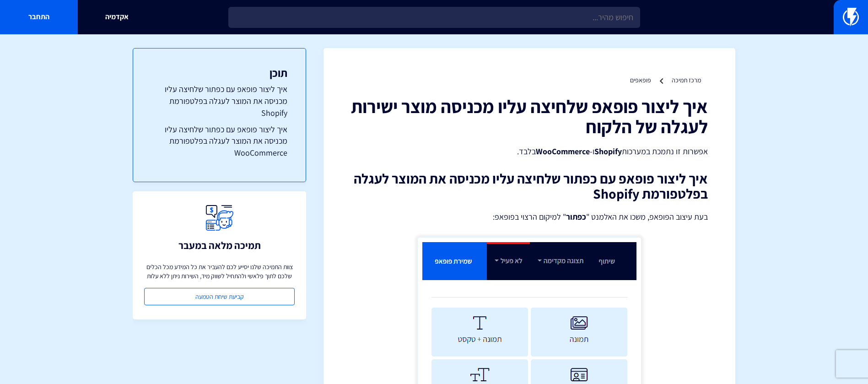 Image resolution: width=868 pixels, height=384 pixels. Describe the element at coordinates (576, 216) in the screenshot. I see `strong: כפתור` at that location.